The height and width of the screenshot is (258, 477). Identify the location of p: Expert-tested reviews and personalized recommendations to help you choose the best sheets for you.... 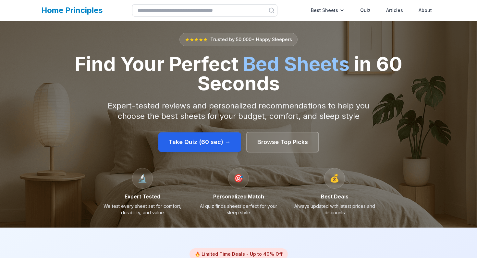
(238, 111).